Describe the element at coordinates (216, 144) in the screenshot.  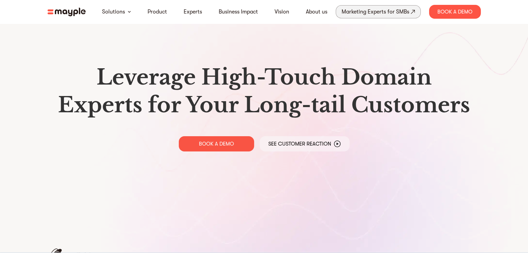
I see `a: BOOK A DEMO` at that location.